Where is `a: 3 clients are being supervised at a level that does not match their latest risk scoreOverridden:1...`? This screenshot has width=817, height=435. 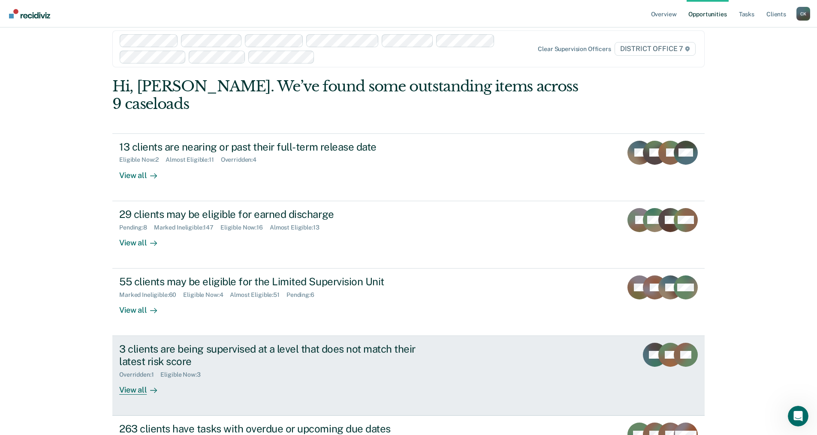
a: 3 clients are being supervised at a level that does not match their latest risk scoreOverridden:1... is located at coordinates (408, 376).